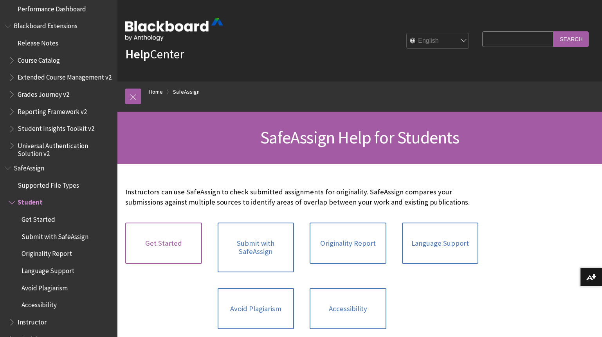  I want to click on nav: Book outline for Blackboard Extensions, so click(59, 89).